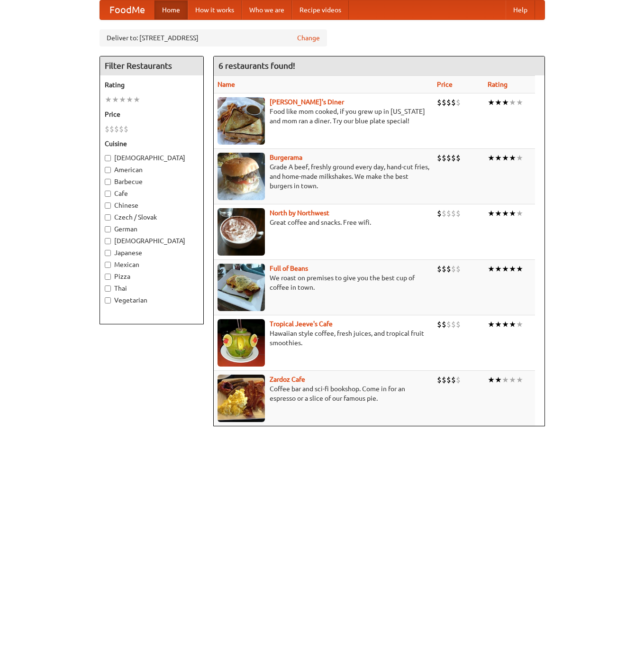 This screenshot has height=671, width=644. What do you see at coordinates (289, 268) in the screenshot?
I see `a: Full of Beans` at bounding box center [289, 268].